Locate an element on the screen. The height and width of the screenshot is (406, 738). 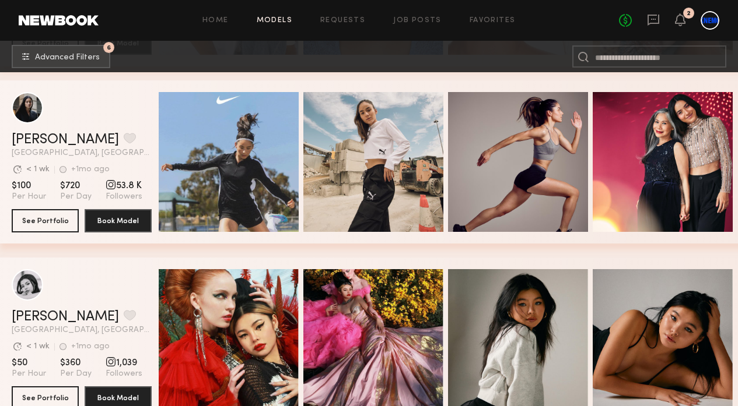
a: Home is located at coordinates (215, 20).